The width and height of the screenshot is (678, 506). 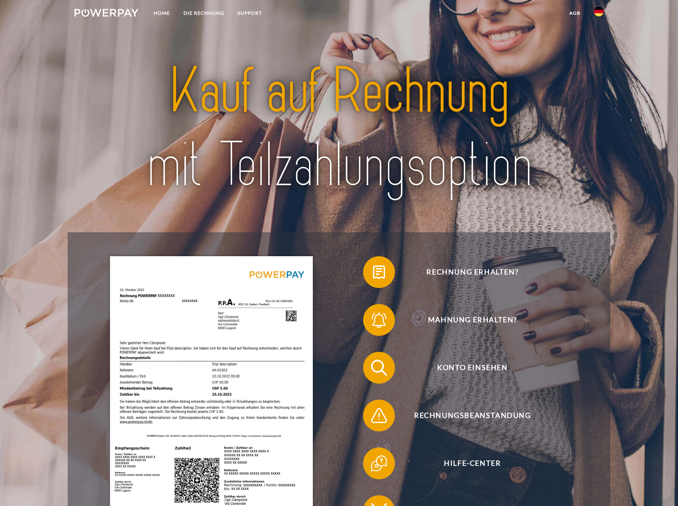 I want to click on span: Mahnung erhalten?, so click(x=473, y=320).